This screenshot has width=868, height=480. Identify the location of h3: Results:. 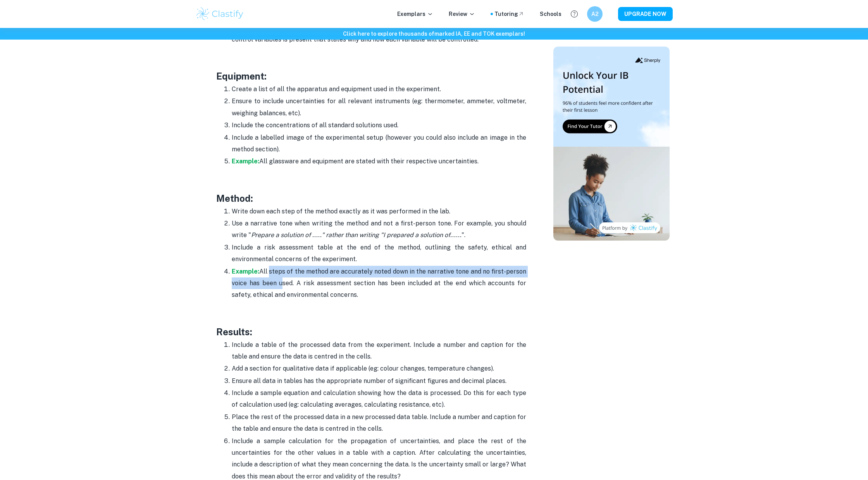
(371, 331).